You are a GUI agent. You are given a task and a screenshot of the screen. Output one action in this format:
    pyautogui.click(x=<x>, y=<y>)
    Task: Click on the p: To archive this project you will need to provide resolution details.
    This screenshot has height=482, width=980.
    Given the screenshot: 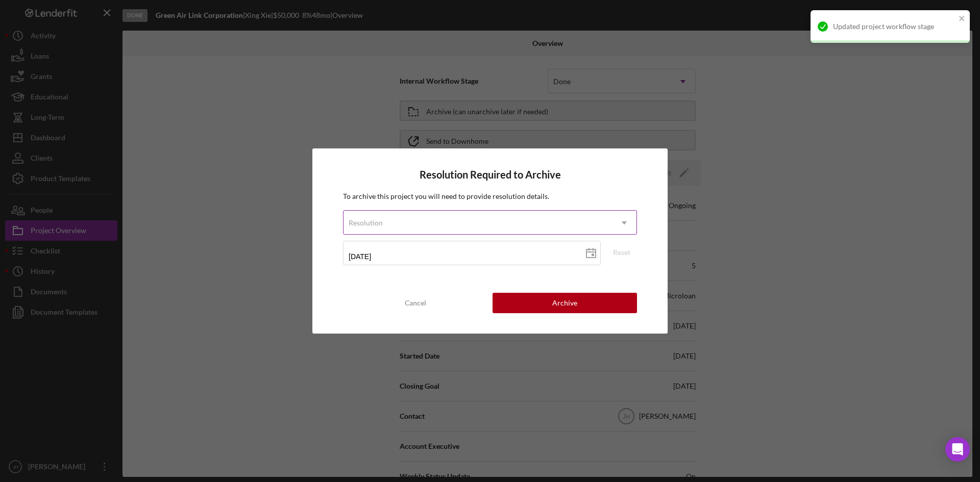 What is the action you would take?
    pyautogui.click(x=490, y=196)
    